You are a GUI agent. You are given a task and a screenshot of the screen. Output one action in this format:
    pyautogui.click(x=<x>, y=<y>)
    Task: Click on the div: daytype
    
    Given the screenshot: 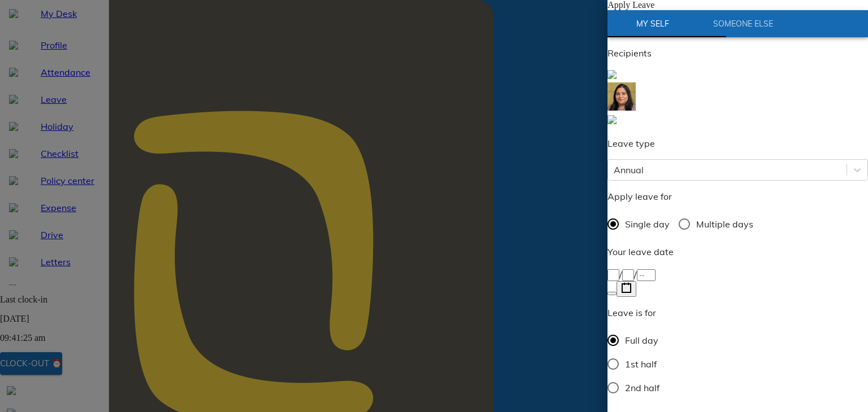 What is the action you would take?
    pyautogui.click(x=738, y=225)
    